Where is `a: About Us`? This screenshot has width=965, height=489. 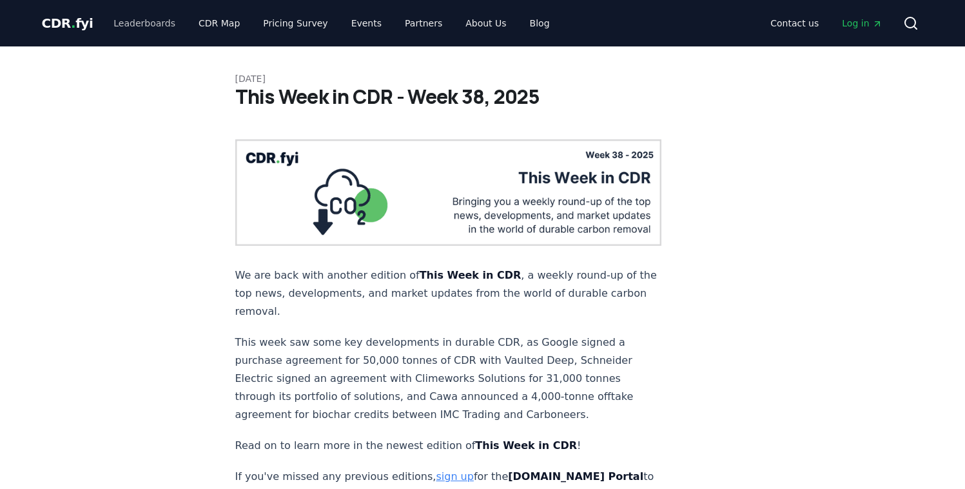 a: About Us is located at coordinates (486, 23).